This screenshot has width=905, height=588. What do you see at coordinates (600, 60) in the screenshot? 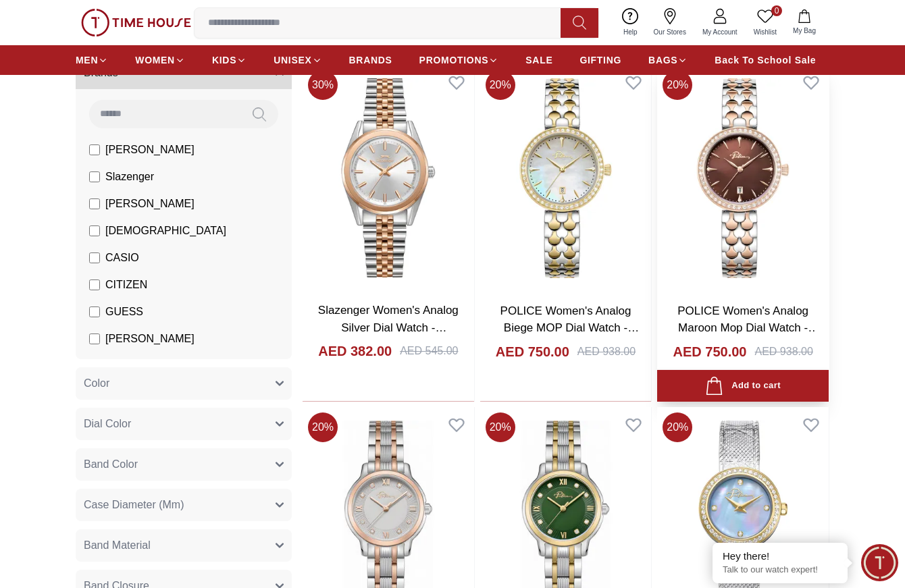
I see `a: GIFTING` at bounding box center [600, 60].